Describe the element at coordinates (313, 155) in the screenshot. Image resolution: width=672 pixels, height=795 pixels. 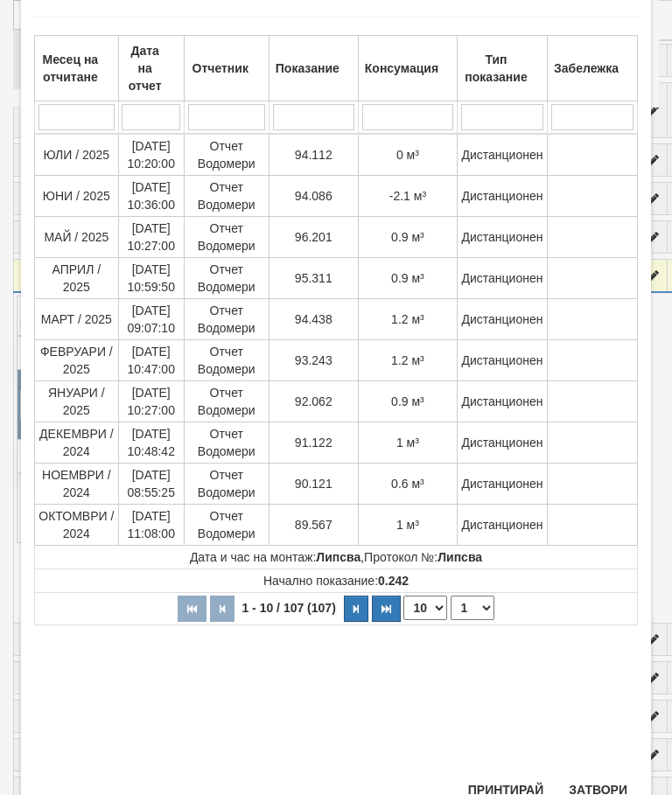
I see `span: 94.112` at that location.